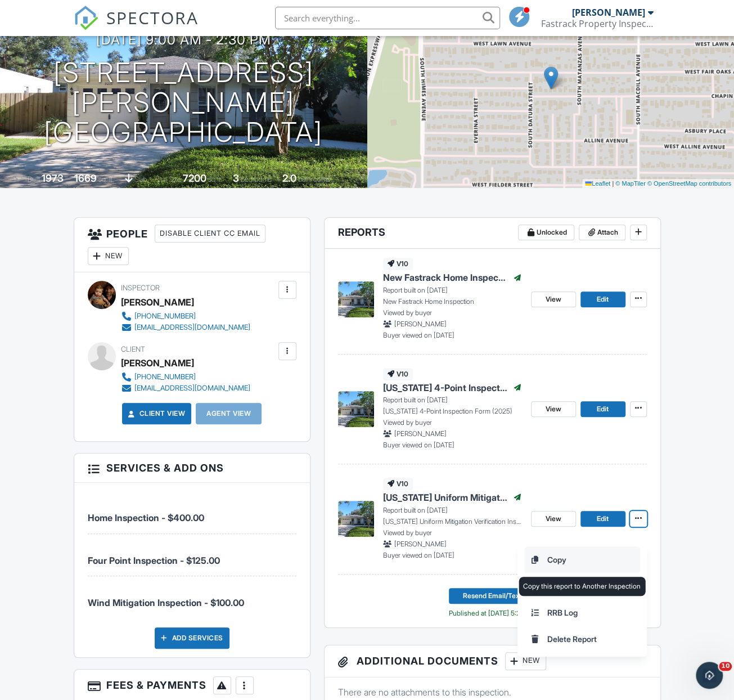 This screenshot has height=700, width=734. Describe the element at coordinates (689, 183) in the screenshot. I see `a: © OpenStreetMap contributors` at that location.